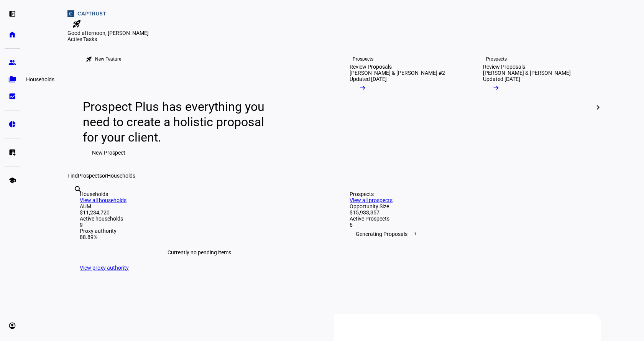 This screenshot has width=644, height=341. Describe the element at coordinates (334, 39) in the screenshot. I see `div: Active Tasks` at that location.